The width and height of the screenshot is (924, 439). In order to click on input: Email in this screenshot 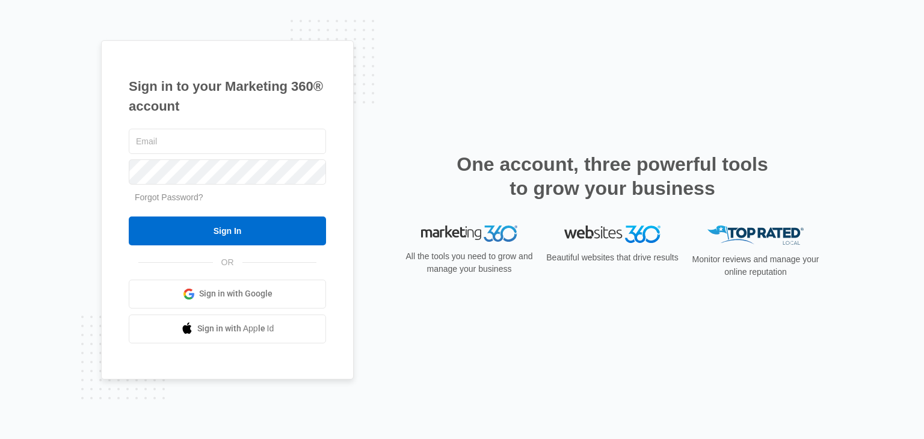, I will do `click(227, 141)`.